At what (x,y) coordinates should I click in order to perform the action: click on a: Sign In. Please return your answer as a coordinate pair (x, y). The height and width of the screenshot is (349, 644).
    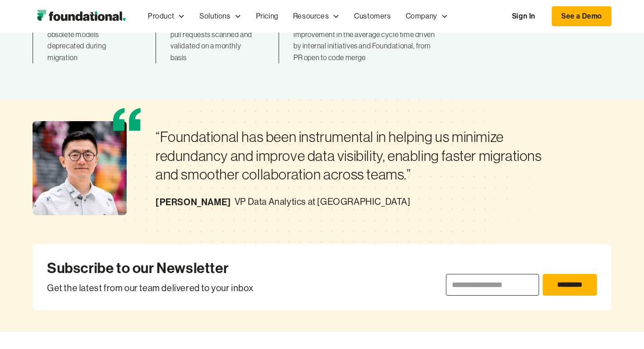
    Looking at the image, I should click on (523, 16).